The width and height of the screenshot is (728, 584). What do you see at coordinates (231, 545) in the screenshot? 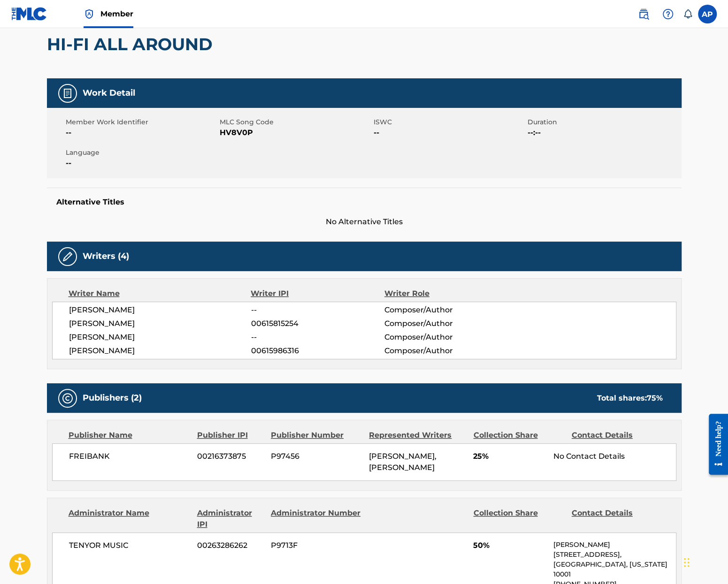
I see `span: 00263286262` at bounding box center [231, 545].